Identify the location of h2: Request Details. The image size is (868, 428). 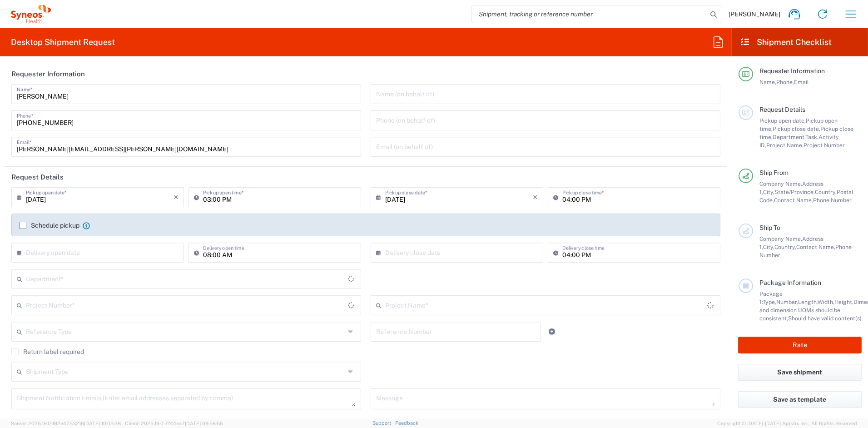
(37, 177).